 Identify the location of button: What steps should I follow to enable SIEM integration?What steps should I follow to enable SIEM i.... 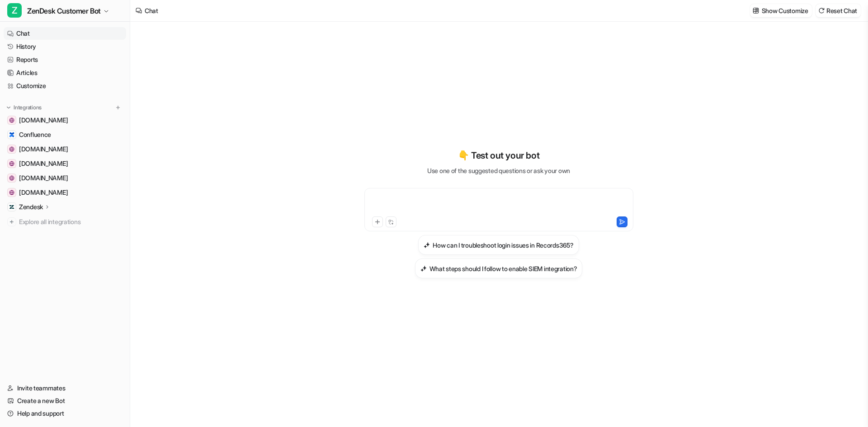
(499, 269).